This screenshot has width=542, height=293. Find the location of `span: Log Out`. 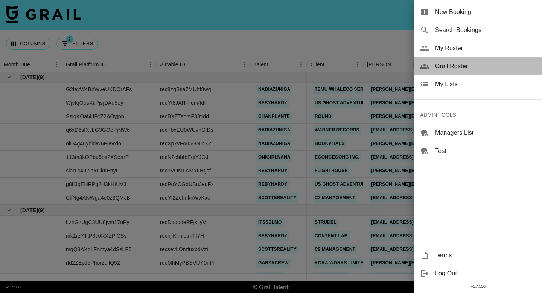

span: Log Out is located at coordinates (486, 273).